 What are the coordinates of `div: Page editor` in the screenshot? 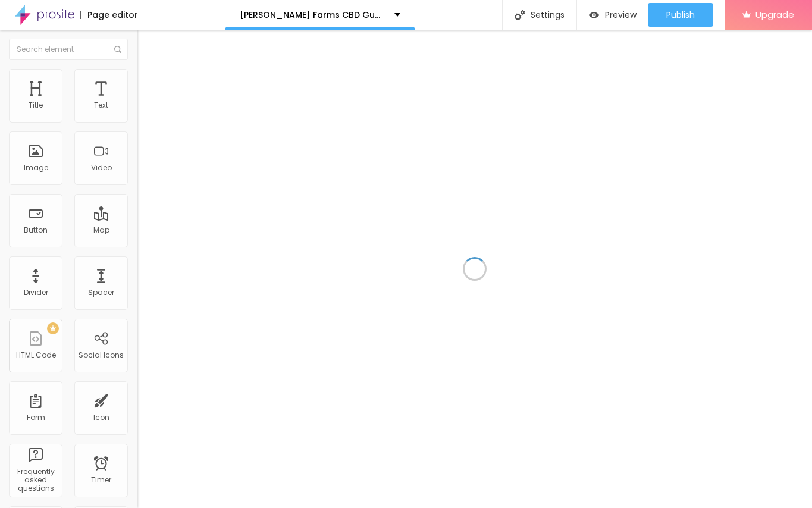 It's located at (109, 15).